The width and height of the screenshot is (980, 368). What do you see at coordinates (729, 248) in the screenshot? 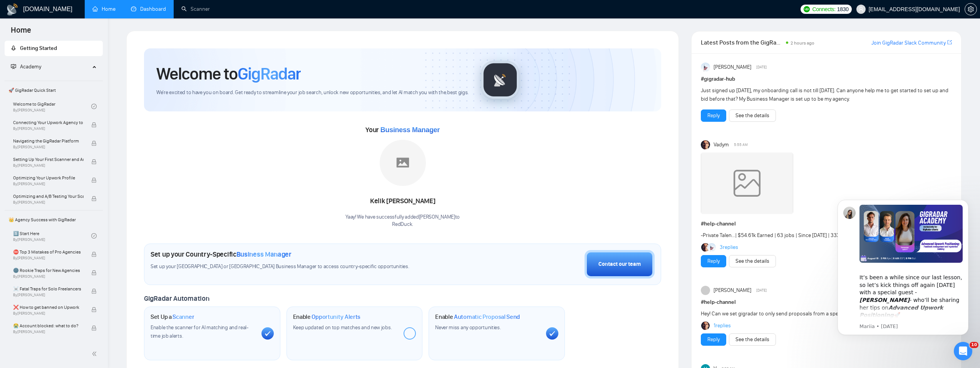
I see `a: 3replies` at bounding box center [729, 248].